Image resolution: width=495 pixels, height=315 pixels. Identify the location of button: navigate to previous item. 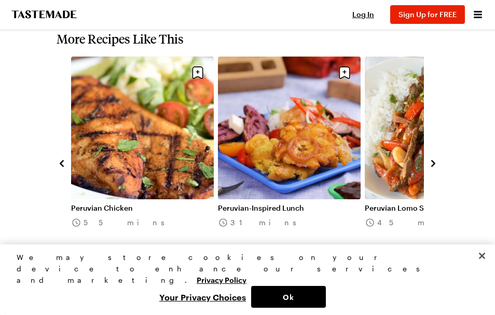
(62, 162).